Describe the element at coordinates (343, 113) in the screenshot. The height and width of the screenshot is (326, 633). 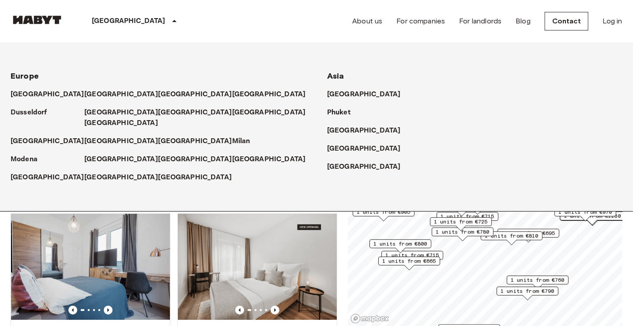
I see `a: Phuket` at that location.